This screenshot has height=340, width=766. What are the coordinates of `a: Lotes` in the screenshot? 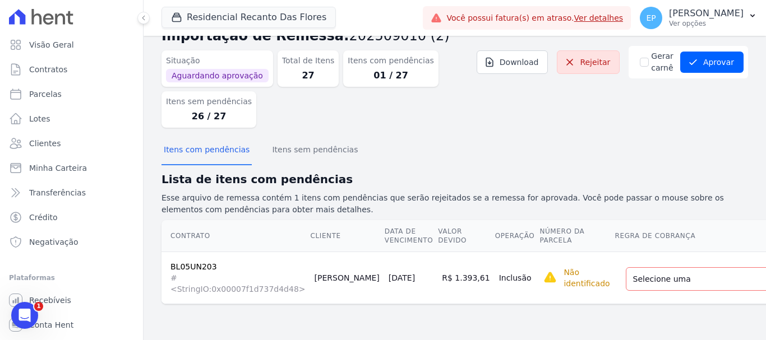 It's located at (71, 119).